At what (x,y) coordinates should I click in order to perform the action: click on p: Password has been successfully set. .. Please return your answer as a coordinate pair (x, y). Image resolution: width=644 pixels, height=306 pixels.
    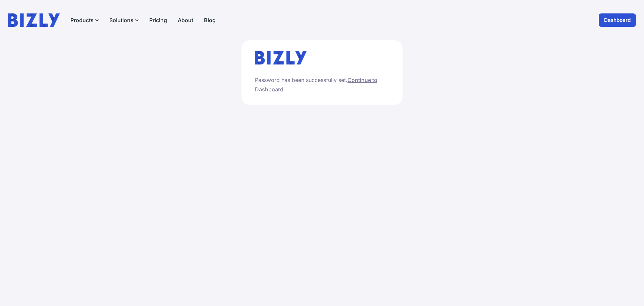
    Looking at the image, I should click on (322, 85).